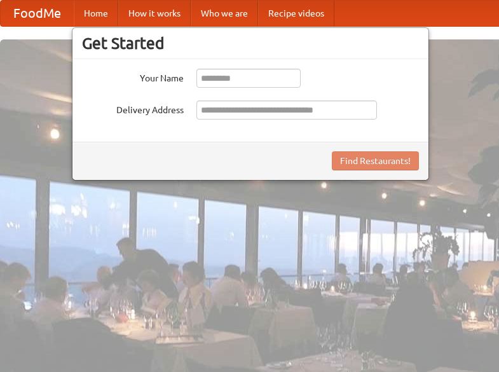 This screenshot has height=372, width=499. What do you see at coordinates (96, 13) in the screenshot?
I see `a: Home` at bounding box center [96, 13].